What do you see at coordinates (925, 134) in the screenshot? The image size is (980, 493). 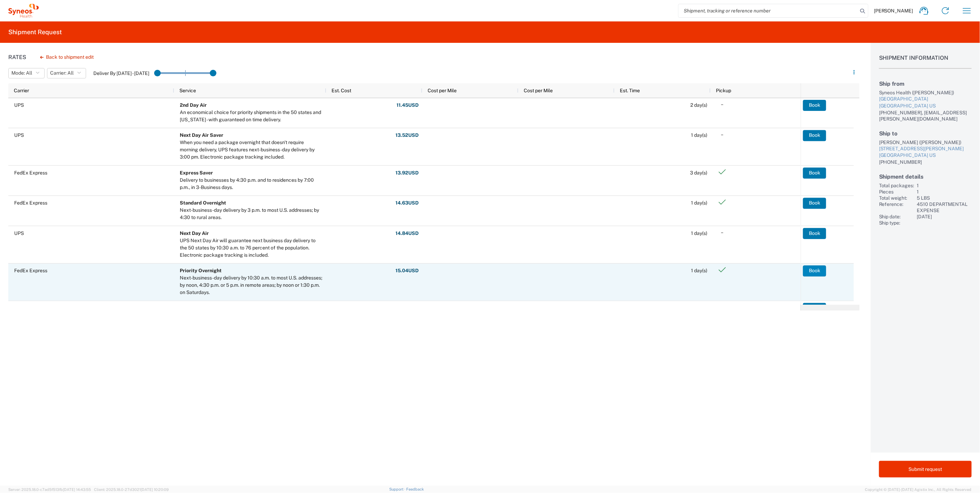 I see `h2: Ship to` at bounding box center [925, 134].